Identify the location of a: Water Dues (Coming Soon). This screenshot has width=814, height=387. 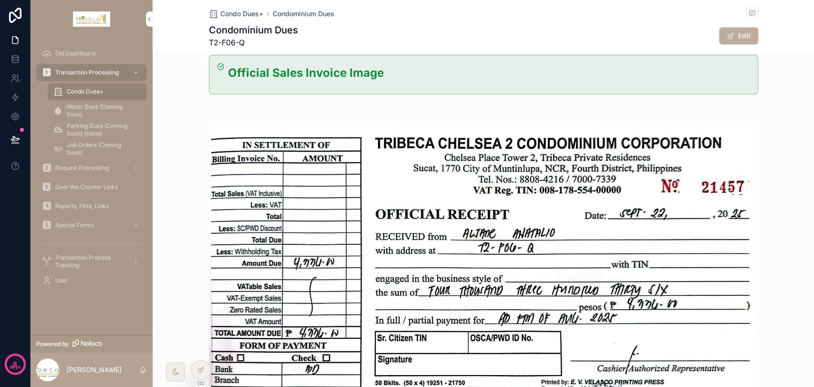
(97, 111).